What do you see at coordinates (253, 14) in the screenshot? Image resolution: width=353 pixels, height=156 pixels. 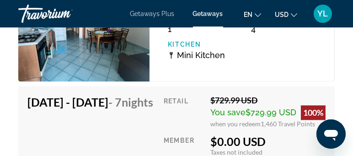 I see `button: Change language` at bounding box center [253, 14].